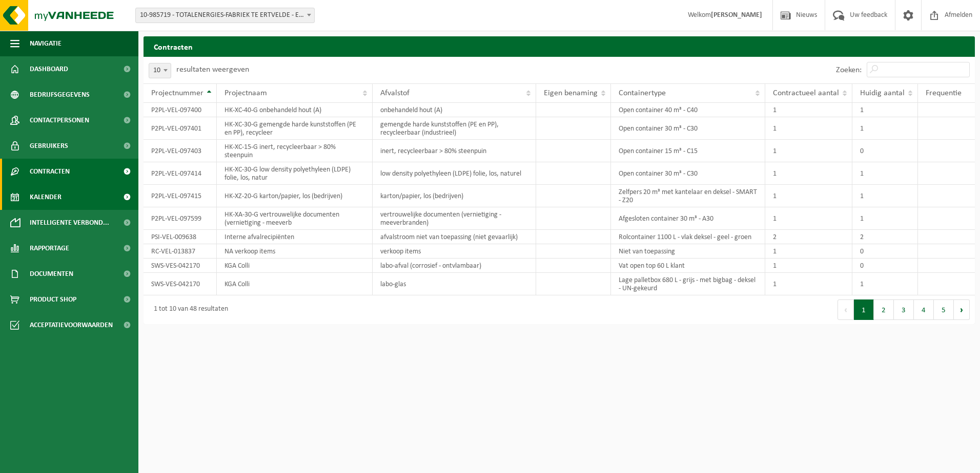 The width and height of the screenshot is (980, 473). What do you see at coordinates (904, 310) in the screenshot?
I see `button: 3` at bounding box center [904, 310].